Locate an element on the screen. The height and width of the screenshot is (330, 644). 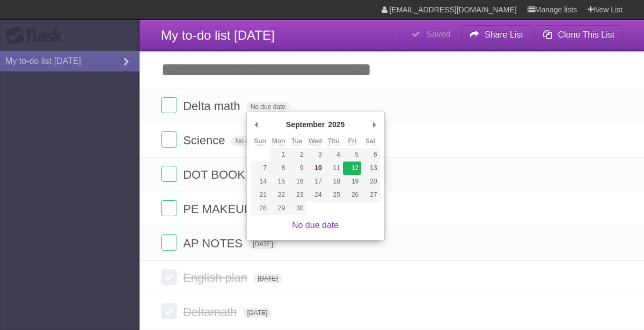
button: 27 is located at coordinates (370, 195).